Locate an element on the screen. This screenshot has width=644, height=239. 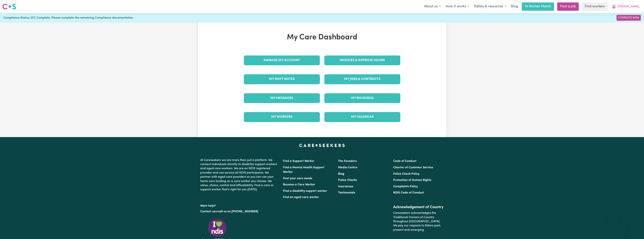
a: Careseekers logo is located at coordinates (9, 7).